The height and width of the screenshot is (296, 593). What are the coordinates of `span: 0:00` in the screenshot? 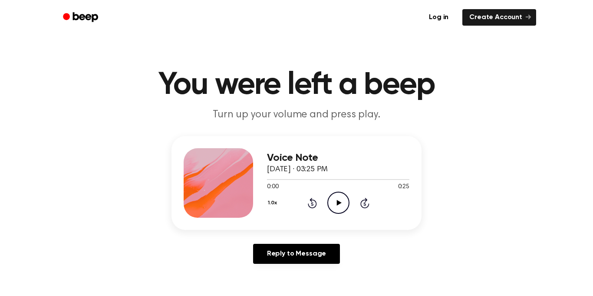 It's located at (273, 187).